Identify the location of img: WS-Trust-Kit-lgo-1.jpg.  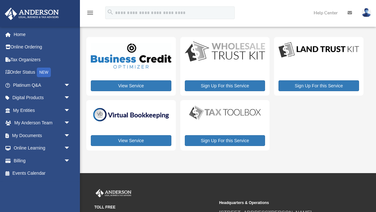
(225, 52).